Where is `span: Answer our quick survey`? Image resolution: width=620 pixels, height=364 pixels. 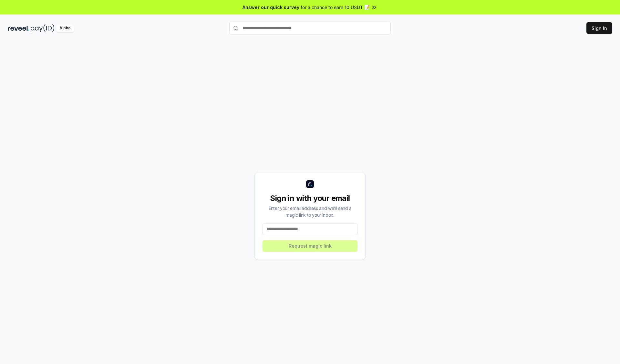
span: Answer our quick survey is located at coordinates (271, 7).